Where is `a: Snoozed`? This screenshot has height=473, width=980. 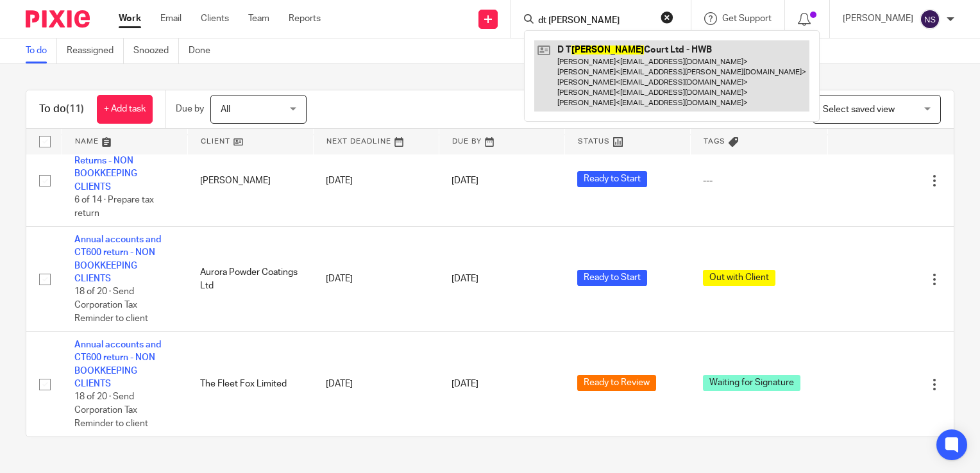
a: Snoozed is located at coordinates (156, 51).